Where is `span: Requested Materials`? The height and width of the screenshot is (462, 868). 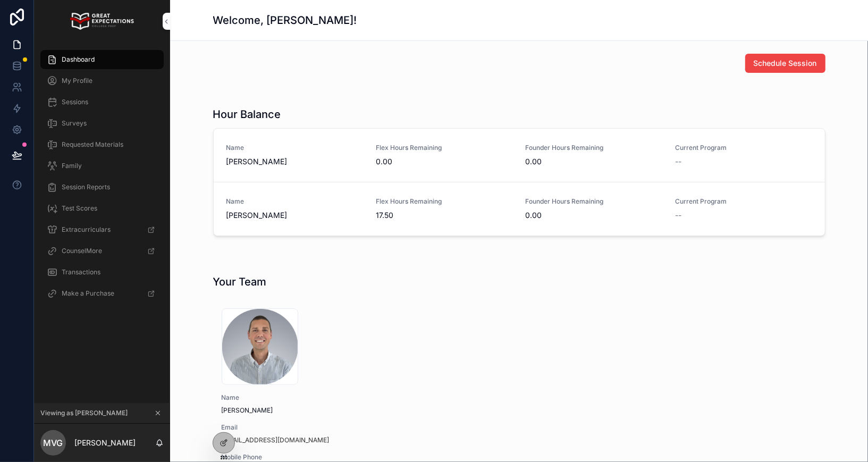 span: Requested Materials is located at coordinates (92, 145).